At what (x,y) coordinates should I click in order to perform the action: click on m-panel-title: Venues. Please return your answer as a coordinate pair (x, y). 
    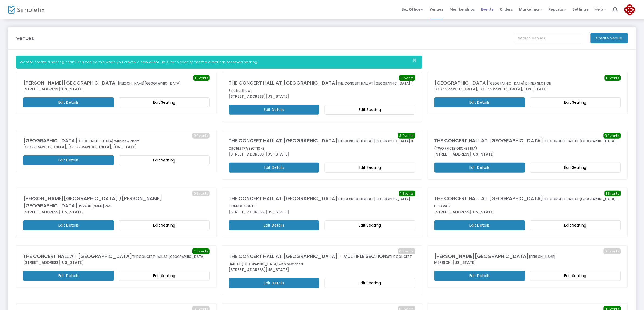
    Looking at the image, I should click on (25, 38).